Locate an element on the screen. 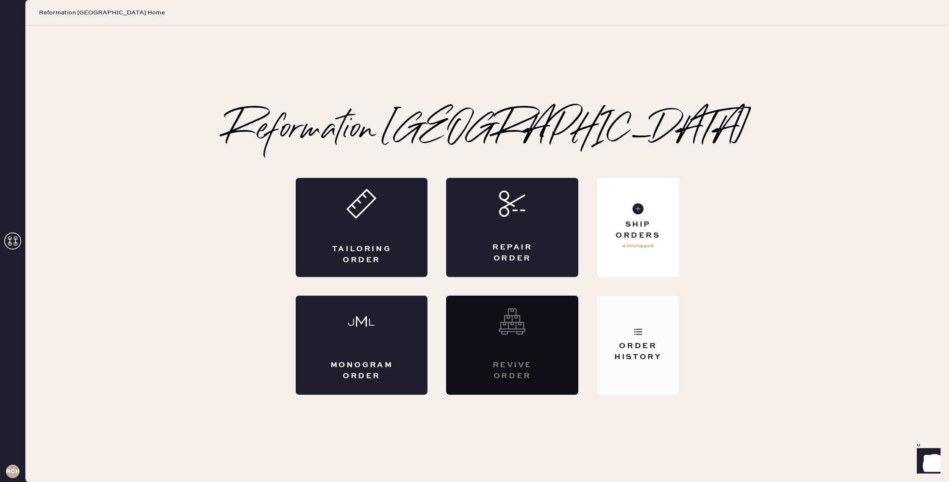  p: 4 Unshipped is located at coordinates (638, 246).